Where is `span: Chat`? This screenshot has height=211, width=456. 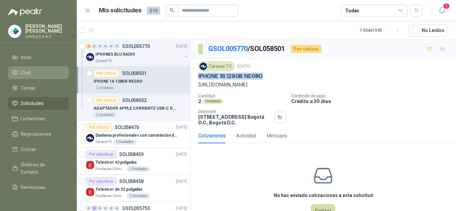
span: Chat is located at coordinates (26, 73).